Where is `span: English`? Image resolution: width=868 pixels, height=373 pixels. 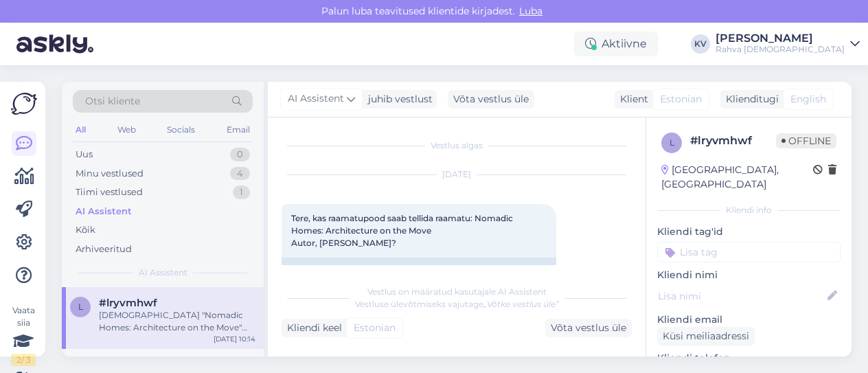 span: English is located at coordinates (808, 99).